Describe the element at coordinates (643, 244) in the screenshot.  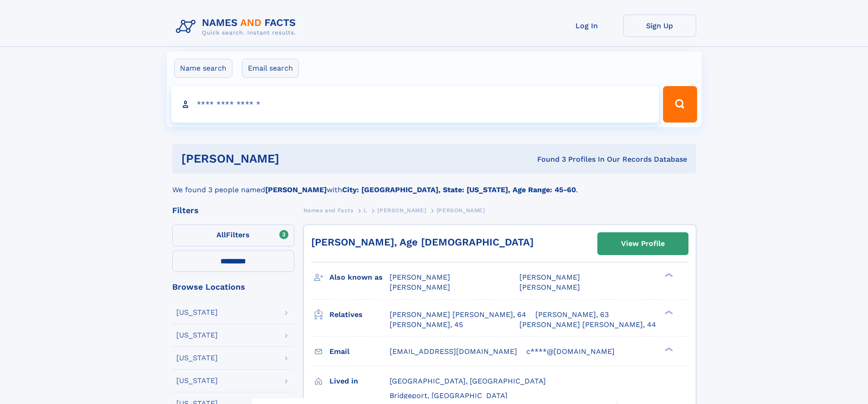
I see `a: View Profile` at that location.